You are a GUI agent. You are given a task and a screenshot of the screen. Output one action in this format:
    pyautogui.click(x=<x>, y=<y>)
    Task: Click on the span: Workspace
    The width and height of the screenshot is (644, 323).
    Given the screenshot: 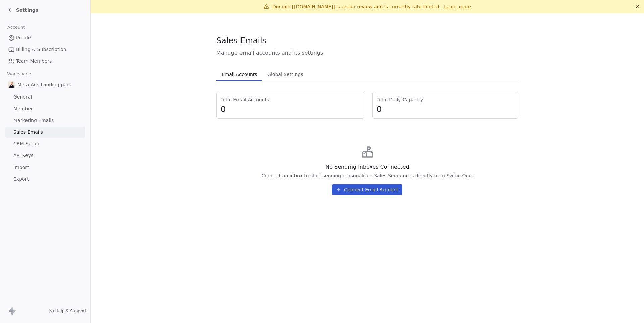 What is the action you would take?
    pyautogui.click(x=19, y=74)
    